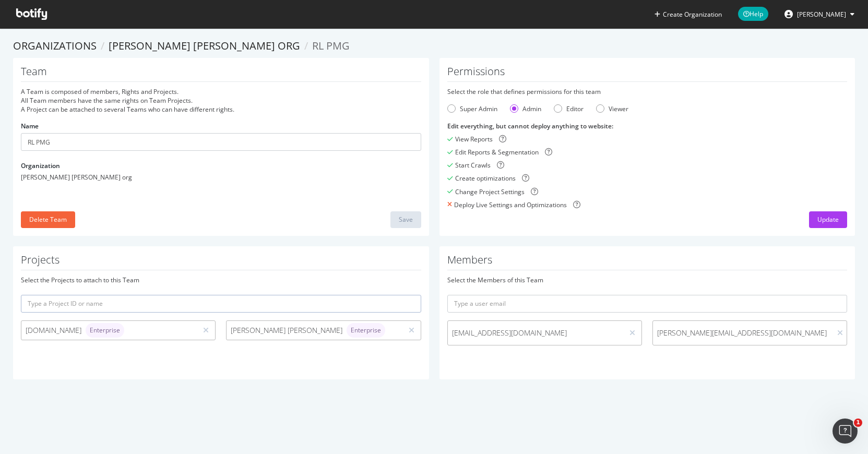 The width and height of the screenshot is (868, 454). What do you see at coordinates (55, 46) in the screenshot?
I see `a: Organizations` at bounding box center [55, 46].